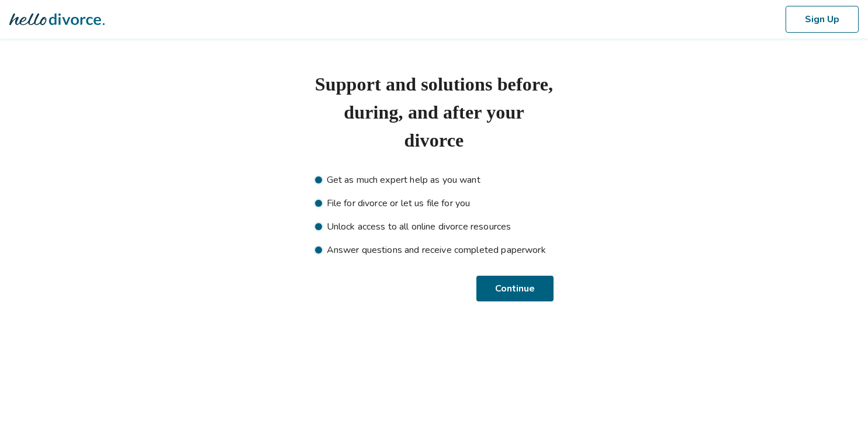 This screenshot has width=868, height=427. What do you see at coordinates (434, 180) in the screenshot?
I see `li: Get as much expert help as you want` at bounding box center [434, 180].